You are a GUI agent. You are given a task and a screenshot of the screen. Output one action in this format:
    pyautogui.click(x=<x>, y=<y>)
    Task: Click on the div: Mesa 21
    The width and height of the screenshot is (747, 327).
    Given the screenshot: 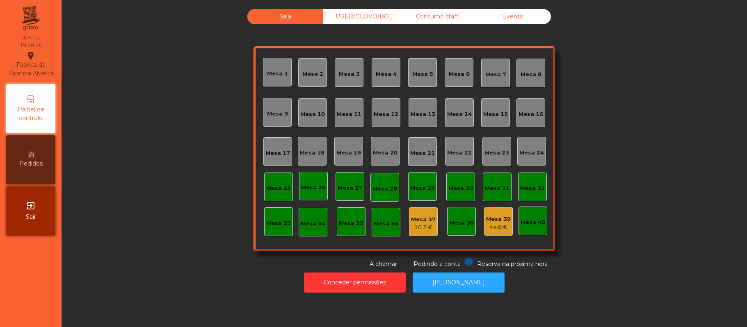 What is the action you would take?
    pyautogui.click(x=423, y=153)
    